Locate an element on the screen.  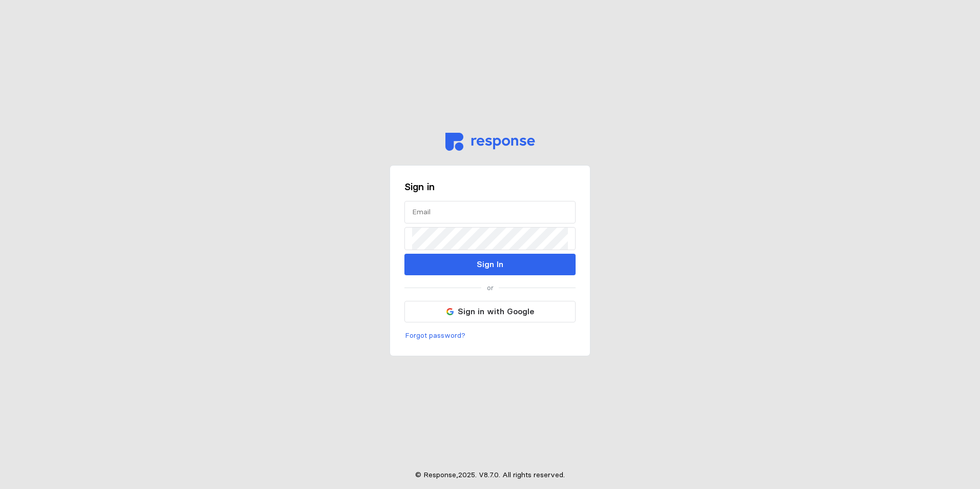
button: Forgot password? is located at coordinates (435, 335).